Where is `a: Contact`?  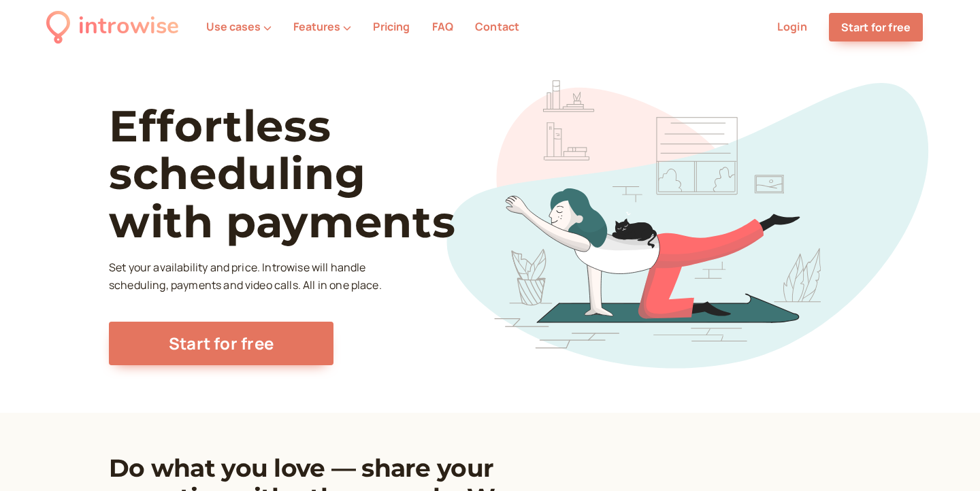
a: Contact is located at coordinates (497, 27).